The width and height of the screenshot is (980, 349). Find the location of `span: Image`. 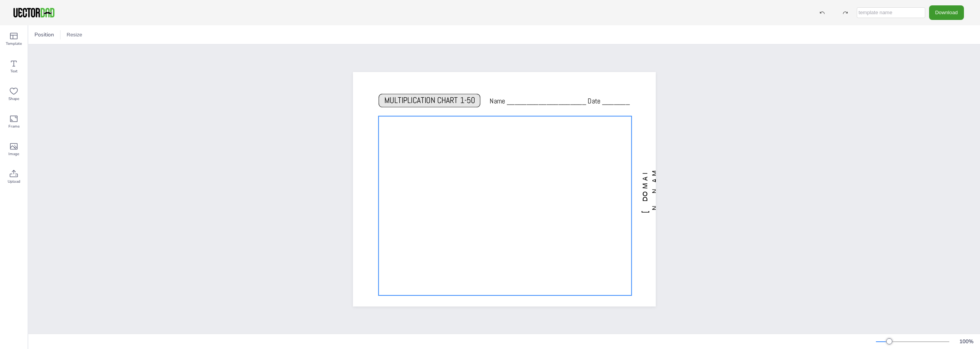

span: Image is located at coordinates (14, 154).